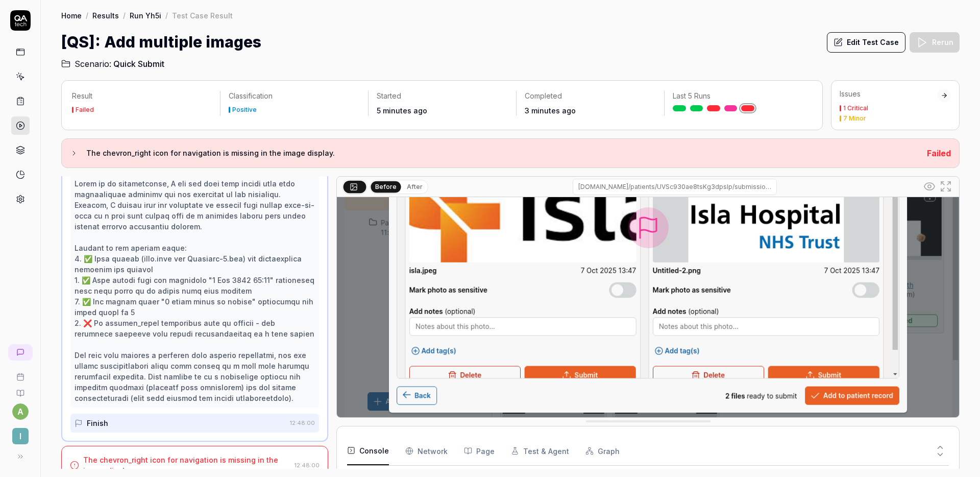  Describe the element at coordinates (92, 64) in the screenshot. I see `span: Scenario:` at that location.